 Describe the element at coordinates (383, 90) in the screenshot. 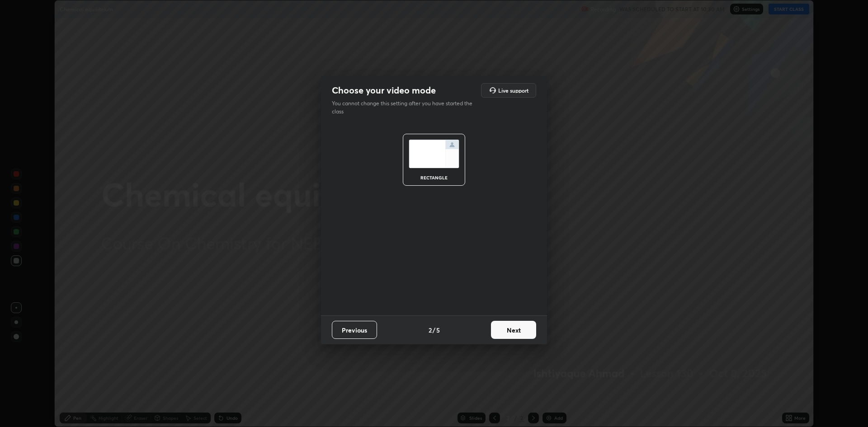

I see `h2: Choose your video mode` at that location.